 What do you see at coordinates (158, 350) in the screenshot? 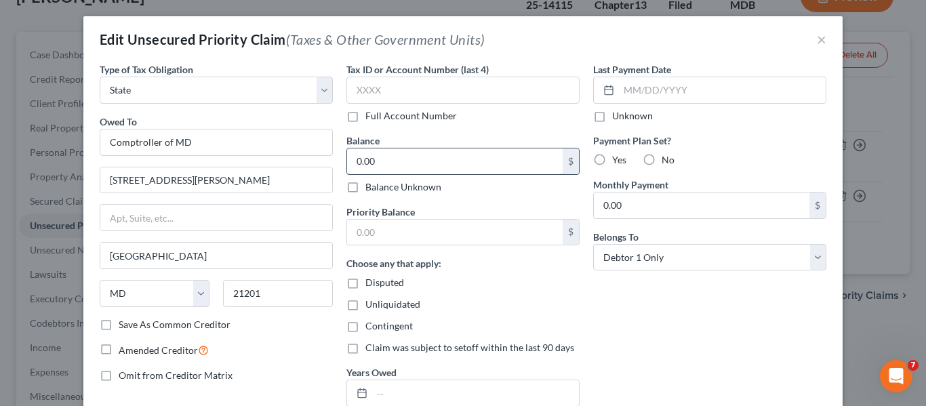
I see `span: Amended Creditor` at bounding box center [158, 350].